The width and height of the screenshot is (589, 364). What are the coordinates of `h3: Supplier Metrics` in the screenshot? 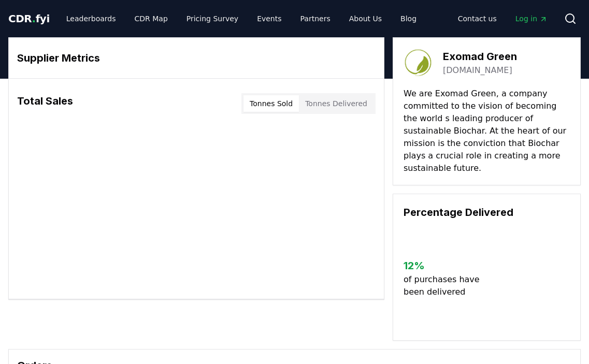 It's located at (196, 58).